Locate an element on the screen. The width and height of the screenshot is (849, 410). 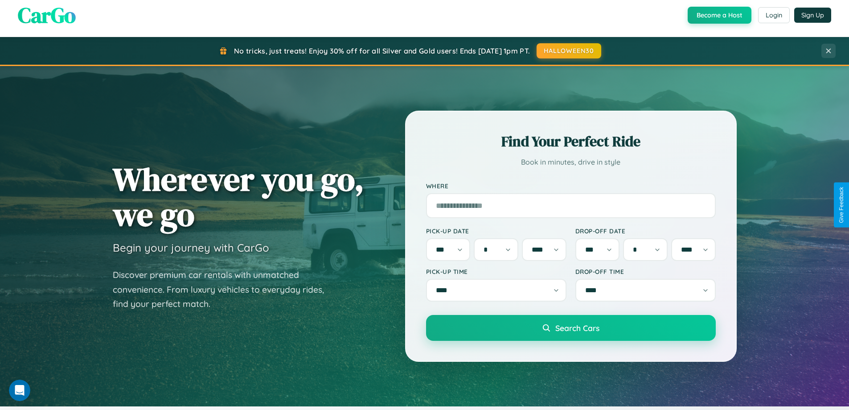
h3: Begin your journey with CarGo is located at coordinates (191, 247).